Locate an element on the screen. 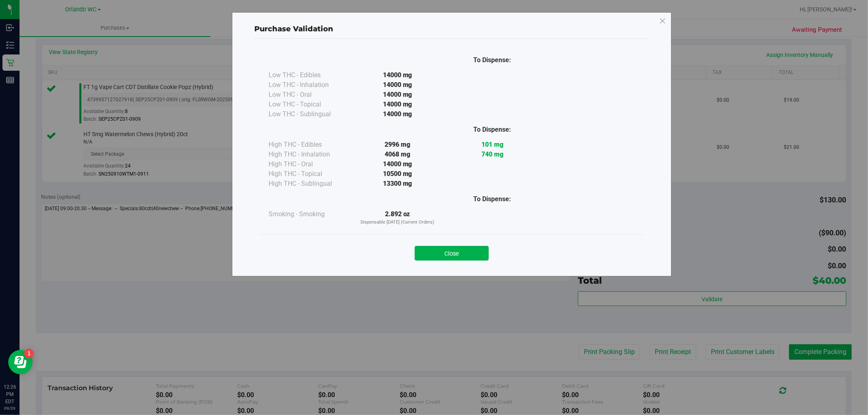 This screenshot has width=868, height=415. div: High THC - Oral is located at coordinates (309, 164).